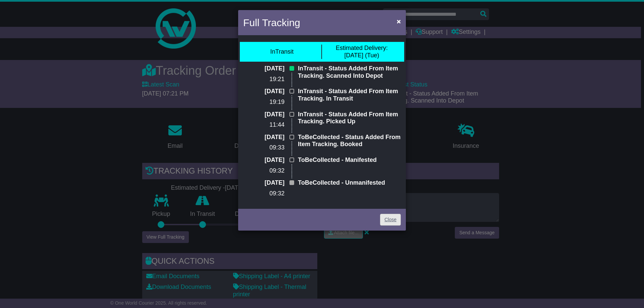 Image resolution: width=644 pixels, height=308 pixels. I want to click on div: InTransit, so click(282, 52).